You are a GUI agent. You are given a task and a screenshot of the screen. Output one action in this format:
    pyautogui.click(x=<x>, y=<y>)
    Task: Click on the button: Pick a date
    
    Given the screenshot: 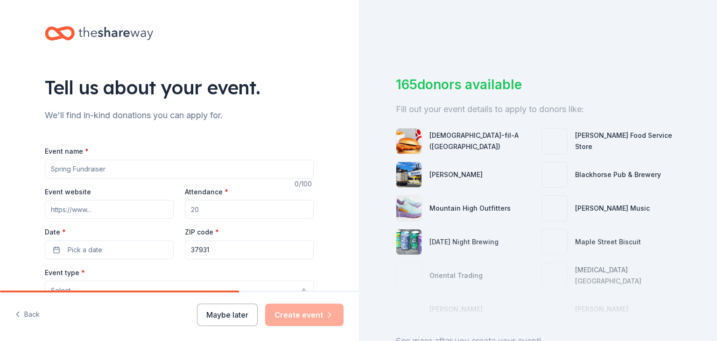 What is the action you would take?
    pyautogui.click(x=109, y=250)
    